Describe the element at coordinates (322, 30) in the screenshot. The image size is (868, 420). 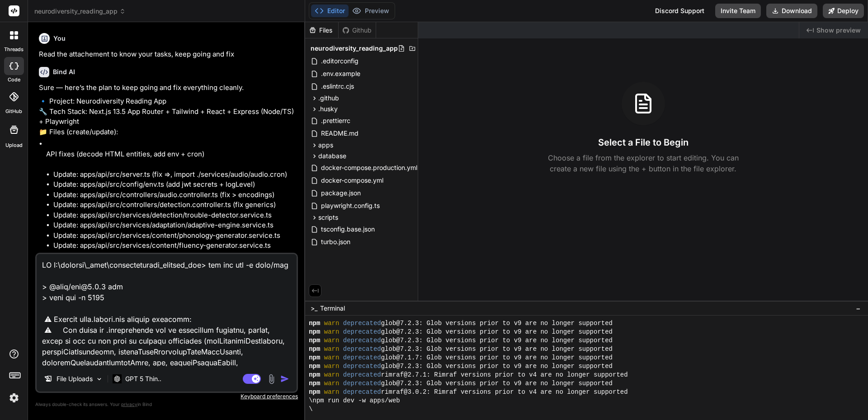
I see `div: Files` at that location.